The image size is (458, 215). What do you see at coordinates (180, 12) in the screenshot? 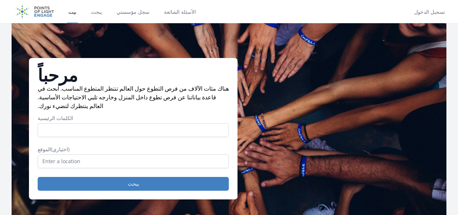
I see `font: الأسئلة الشائعة` at bounding box center [180, 12].